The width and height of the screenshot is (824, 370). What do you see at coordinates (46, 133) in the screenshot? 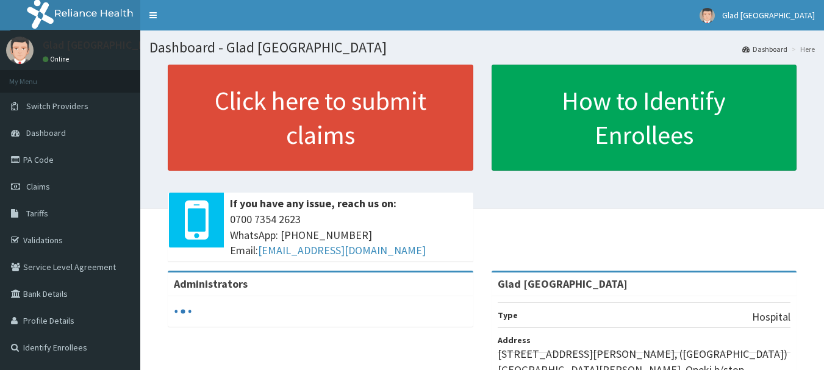
I see `span: Dashboard` at bounding box center [46, 133].